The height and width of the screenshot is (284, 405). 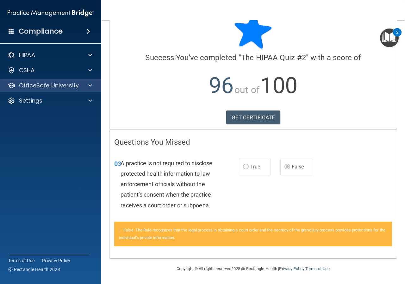 I want to click on a: GET CERTIFICATE, so click(x=253, y=117).